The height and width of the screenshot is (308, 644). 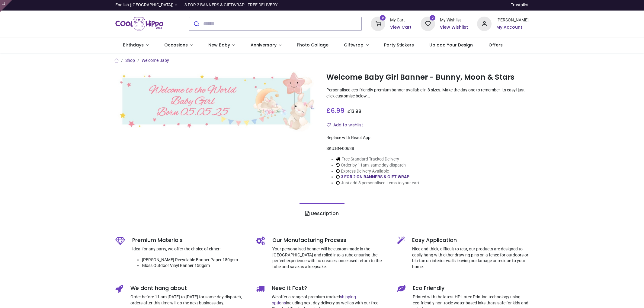 What do you see at coordinates (454, 20) in the screenshot?
I see `div: My Wishlist` at bounding box center [454, 20].